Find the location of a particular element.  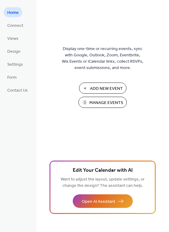

span: Display one-time or recurring events, sync with Google, Outlook, Zoom, Eventbrite, Wix Events or ... is located at coordinates (102, 58).